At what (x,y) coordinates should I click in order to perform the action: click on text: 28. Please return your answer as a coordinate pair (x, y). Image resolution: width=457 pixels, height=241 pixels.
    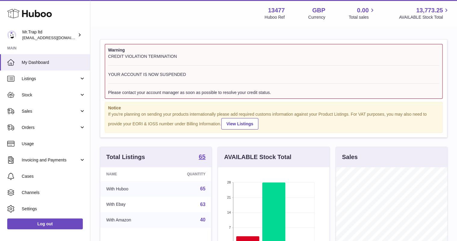
    Looking at the image, I should click on (229, 182).